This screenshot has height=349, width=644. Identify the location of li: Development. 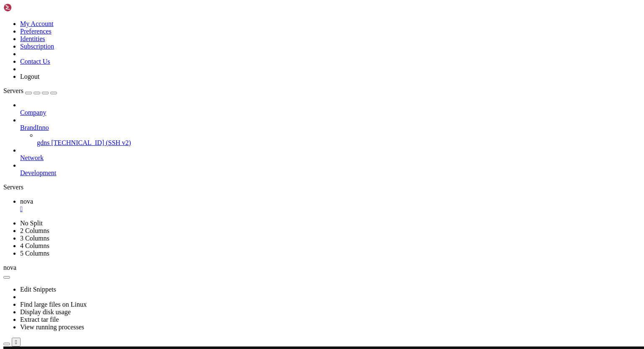
(330, 169).